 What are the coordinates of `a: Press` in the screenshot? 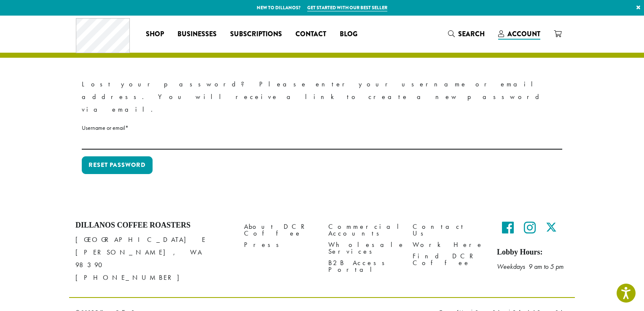 It's located at (280, 245).